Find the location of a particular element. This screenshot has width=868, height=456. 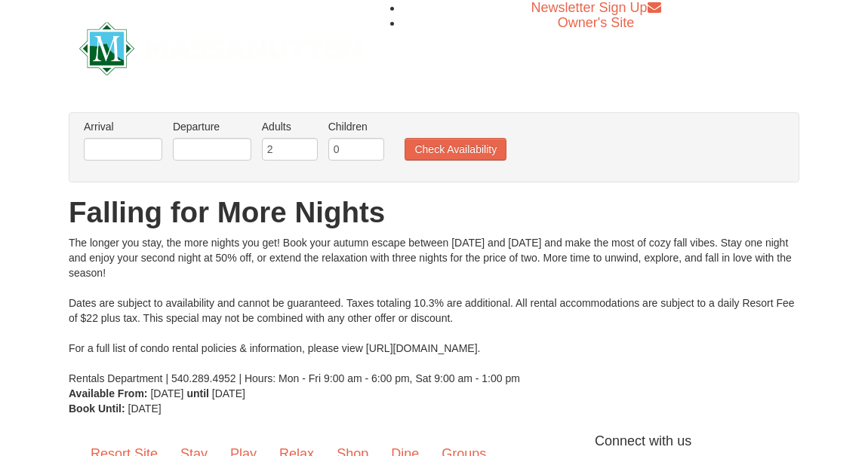

strong: Available From: is located at coordinates (108, 393).